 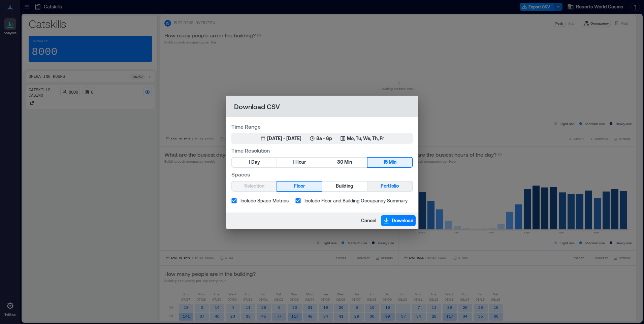 I want to click on span: Floor, so click(x=300, y=186).